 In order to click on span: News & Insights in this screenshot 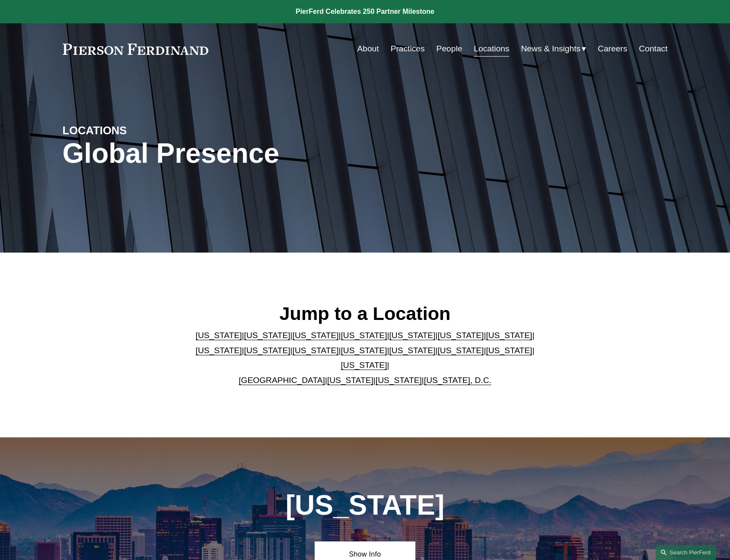, I will do `click(551, 49)`.